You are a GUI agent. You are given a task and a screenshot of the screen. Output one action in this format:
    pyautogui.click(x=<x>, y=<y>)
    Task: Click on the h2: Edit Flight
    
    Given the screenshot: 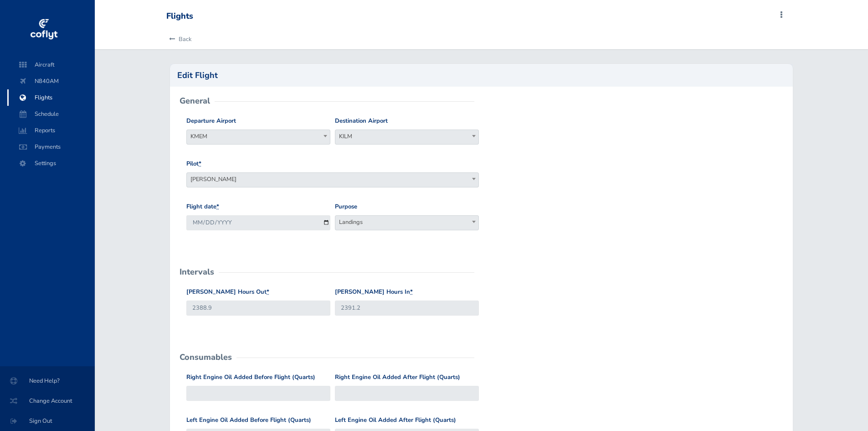 What is the action you would take?
    pyautogui.click(x=481, y=75)
    